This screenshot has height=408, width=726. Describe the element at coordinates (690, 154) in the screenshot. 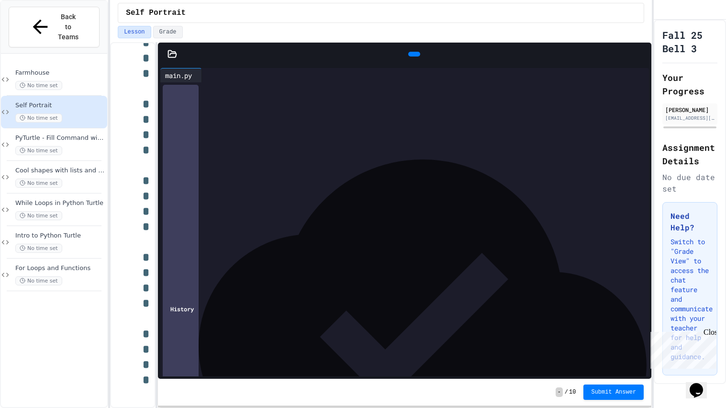

I see `h2: Assignment Details` at that location.